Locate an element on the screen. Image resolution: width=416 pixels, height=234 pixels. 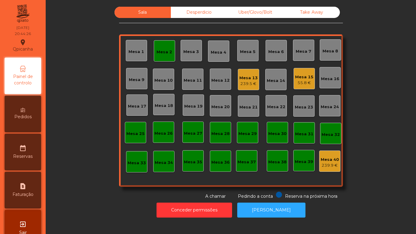
div: Mesa 11 is located at coordinates (193, 80).